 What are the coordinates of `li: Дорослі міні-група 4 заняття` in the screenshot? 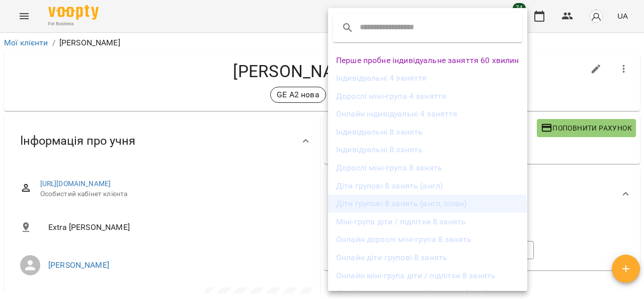 It's located at (428, 96).